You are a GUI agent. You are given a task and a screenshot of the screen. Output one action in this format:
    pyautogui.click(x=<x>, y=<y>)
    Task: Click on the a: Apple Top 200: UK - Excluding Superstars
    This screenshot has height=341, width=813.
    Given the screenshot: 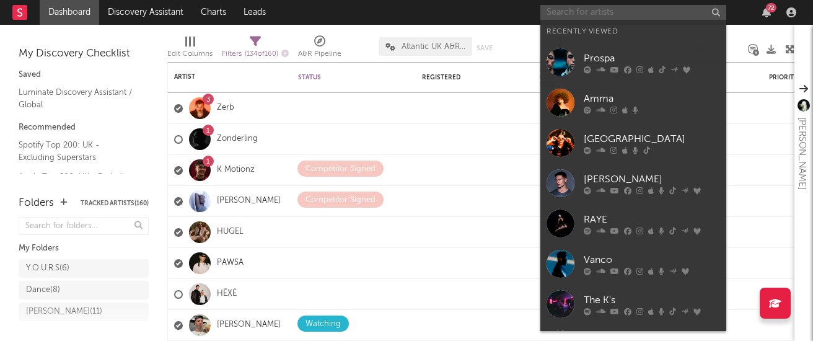 What is the action you would take?
    pyautogui.click(x=78, y=182)
    